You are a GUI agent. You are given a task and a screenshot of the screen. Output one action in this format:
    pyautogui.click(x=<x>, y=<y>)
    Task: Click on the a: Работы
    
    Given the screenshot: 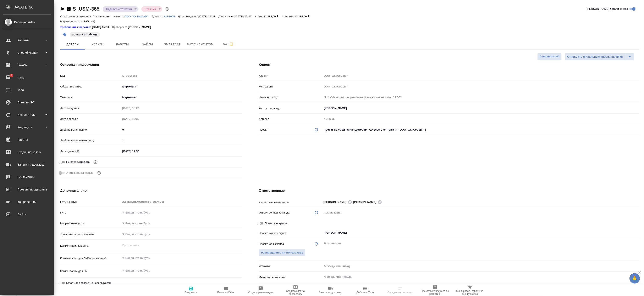 What is the action you would take?
    pyautogui.click(x=27, y=140)
    